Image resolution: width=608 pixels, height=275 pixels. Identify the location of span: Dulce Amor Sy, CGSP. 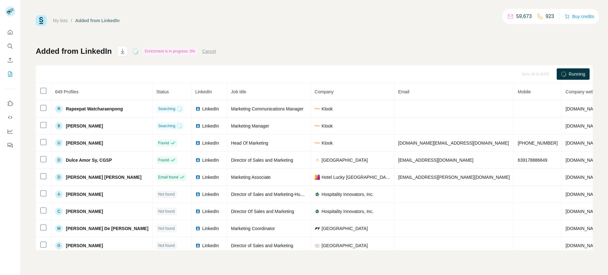
(89, 160).